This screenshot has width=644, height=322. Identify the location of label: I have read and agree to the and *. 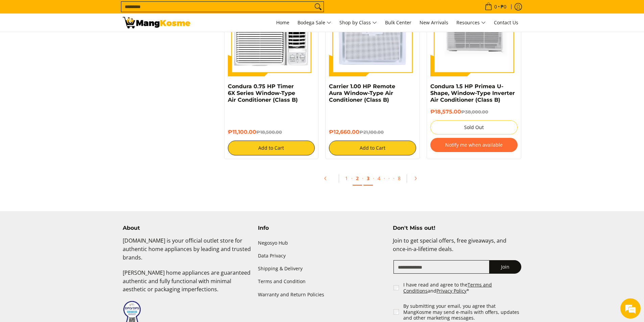
(462, 287).